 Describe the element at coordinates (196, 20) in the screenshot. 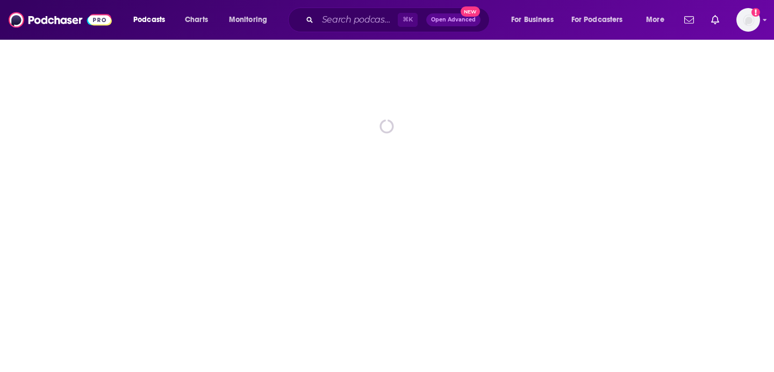

I see `a: Charts` at that location.